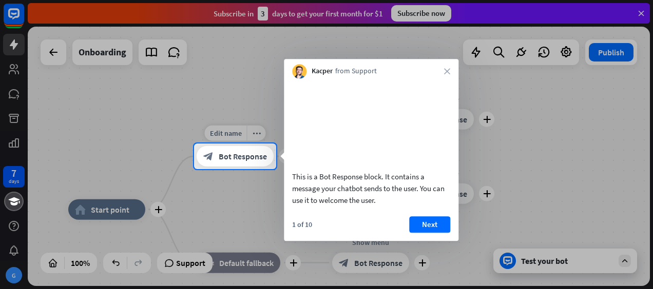 The width and height of the screenshot is (653, 289). I want to click on button: Next, so click(429, 225).